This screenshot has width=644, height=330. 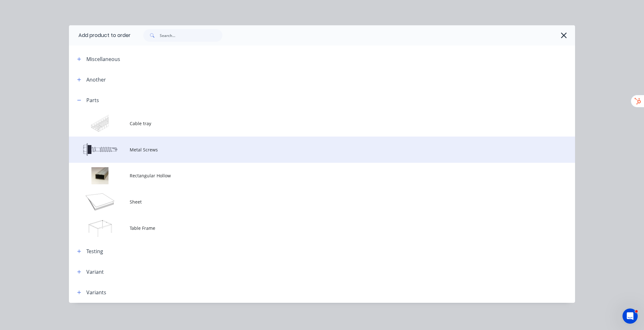 I want to click on div: Variants, so click(x=96, y=293).